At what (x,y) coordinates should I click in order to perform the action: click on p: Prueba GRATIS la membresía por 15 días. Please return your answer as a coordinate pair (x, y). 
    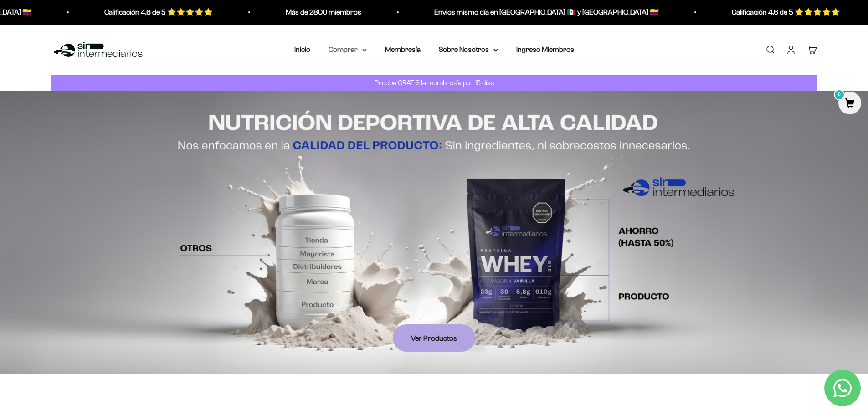
    Looking at the image, I should click on (434, 83).